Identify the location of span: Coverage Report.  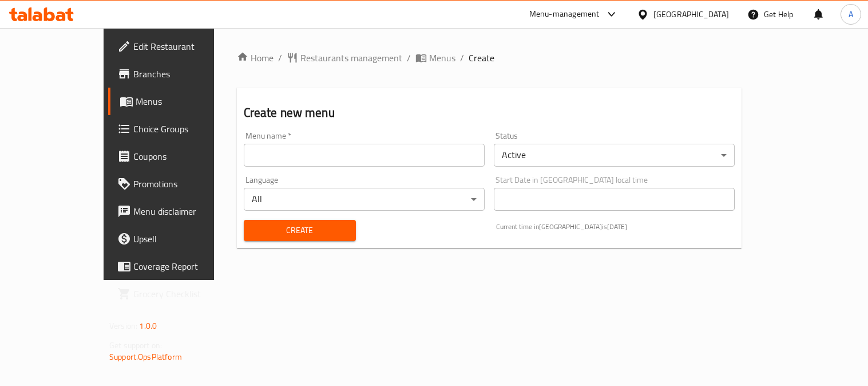
(186, 266).